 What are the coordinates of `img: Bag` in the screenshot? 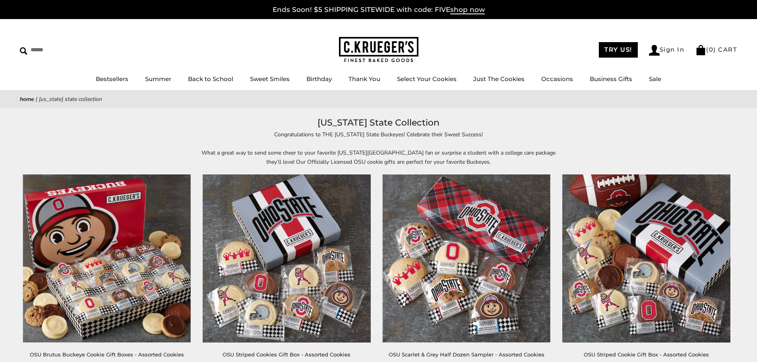 It's located at (700, 50).